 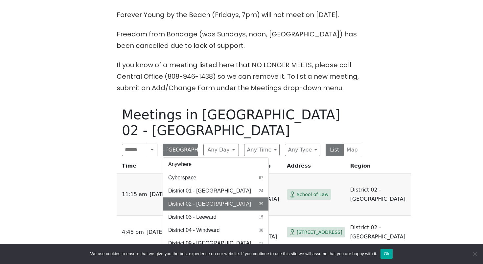 What do you see at coordinates (386, 254) in the screenshot?
I see `button: Ok` at bounding box center [386, 254].